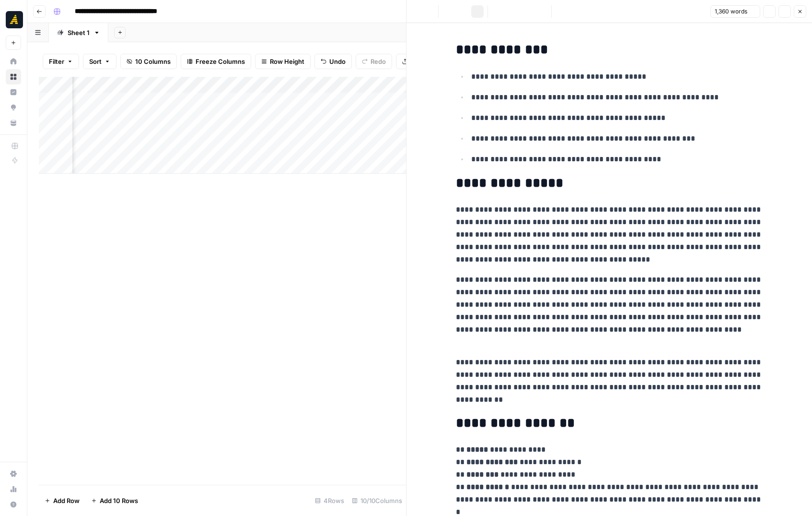 This screenshot has height=516, width=812. Describe the element at coordinates (13, 489) in the screenshot. I see `a: Usage` at that location.